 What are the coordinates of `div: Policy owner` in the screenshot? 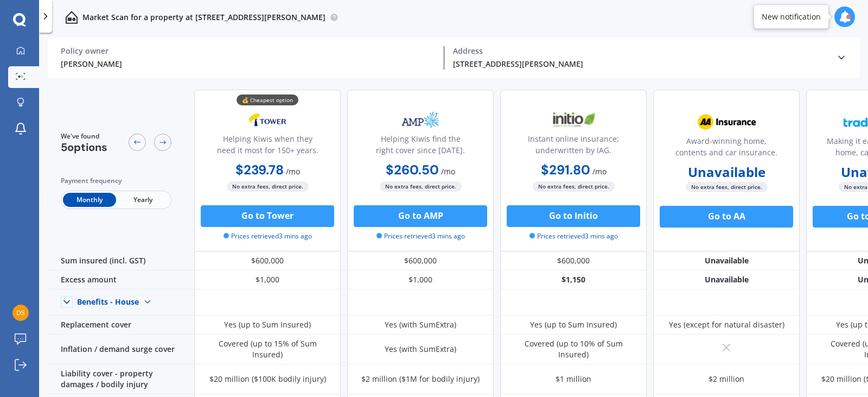 It's located at (247, 51).